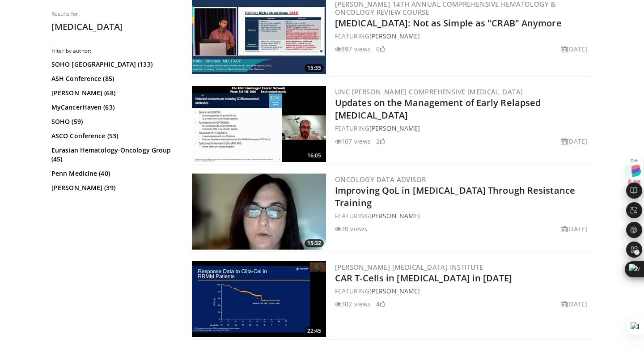  I want to click on span: 15:35, so click(314, 68).